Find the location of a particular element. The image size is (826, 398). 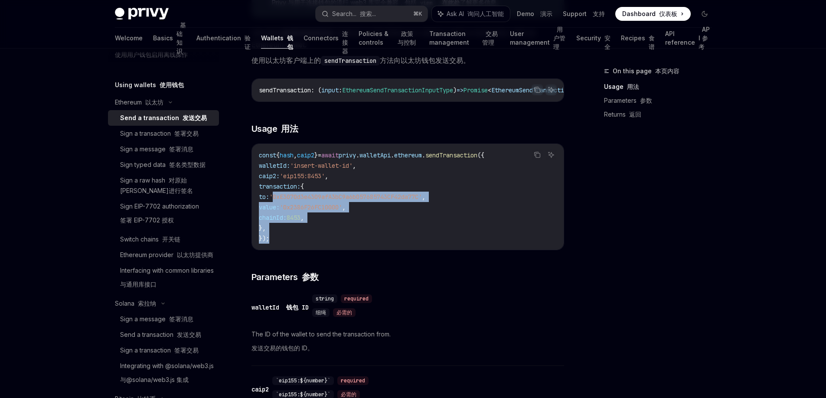

a: Switch chains 开关链 is located at coordinates (163, 239).